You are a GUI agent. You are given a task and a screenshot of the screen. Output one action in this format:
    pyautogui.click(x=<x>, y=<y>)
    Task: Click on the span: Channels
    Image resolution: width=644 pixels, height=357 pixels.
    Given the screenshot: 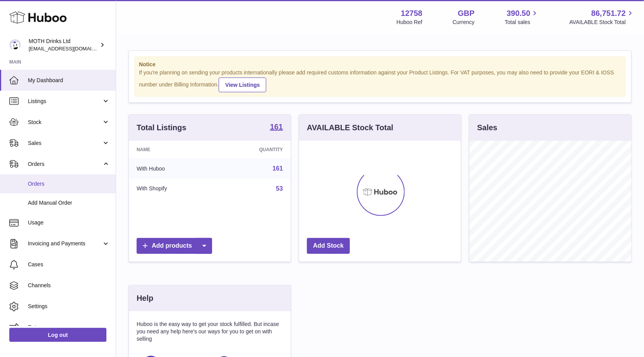 What is the action you would take?
    pyautogui.click(x=69, y=285)
    